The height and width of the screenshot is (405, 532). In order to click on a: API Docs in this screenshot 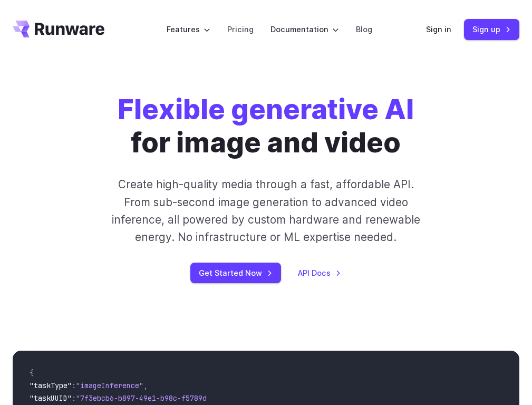, I will do `click(319, 273)`.